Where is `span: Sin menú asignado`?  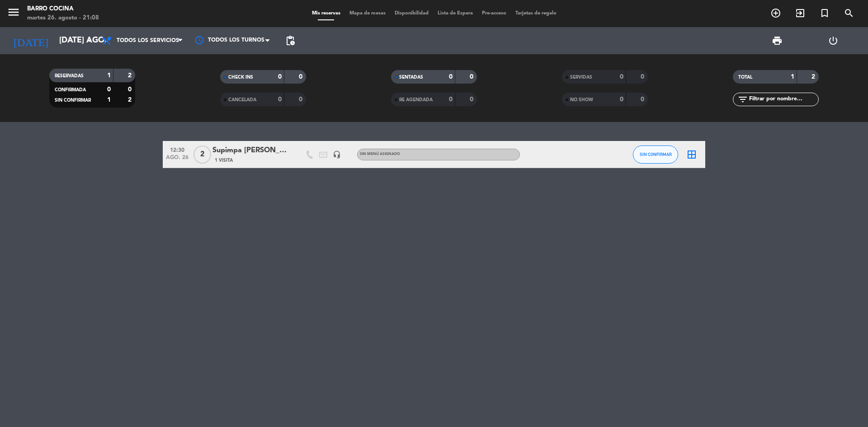
span: Sin menú asignado is located at coordinates (379, 154).